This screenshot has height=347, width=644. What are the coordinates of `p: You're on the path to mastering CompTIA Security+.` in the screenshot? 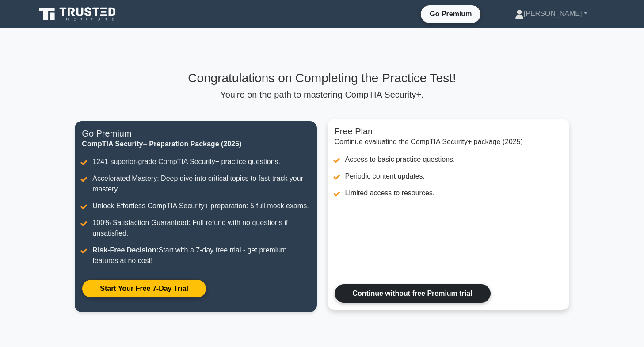 It's located at (322, 95).